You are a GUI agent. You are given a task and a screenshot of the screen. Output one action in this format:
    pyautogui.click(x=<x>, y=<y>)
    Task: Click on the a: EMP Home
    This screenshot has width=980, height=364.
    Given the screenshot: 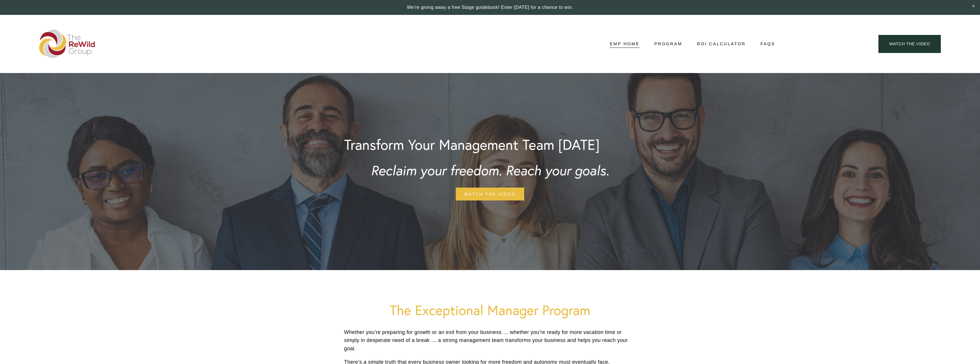 What is the action you would take?
    pyautogui.click(x=625, y=44)
    